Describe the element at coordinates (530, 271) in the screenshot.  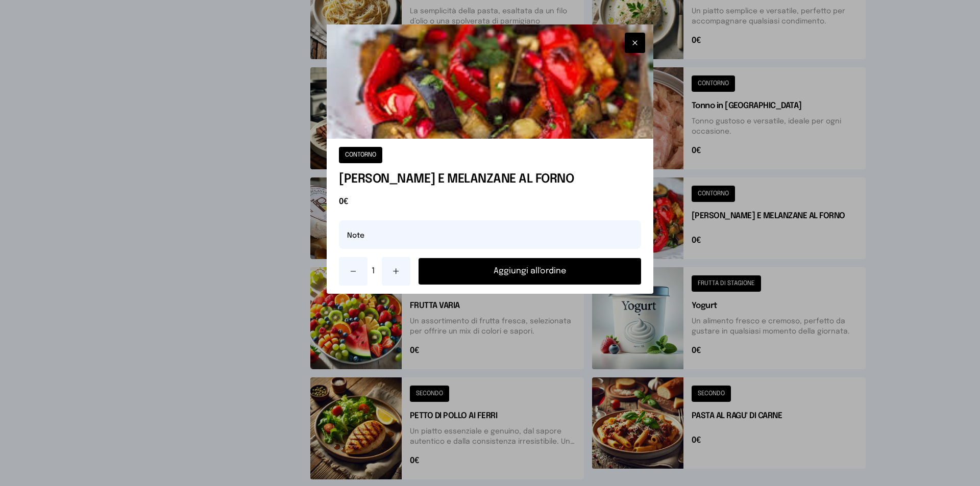
I see `button: Aggiungi all'ordine` at that location.